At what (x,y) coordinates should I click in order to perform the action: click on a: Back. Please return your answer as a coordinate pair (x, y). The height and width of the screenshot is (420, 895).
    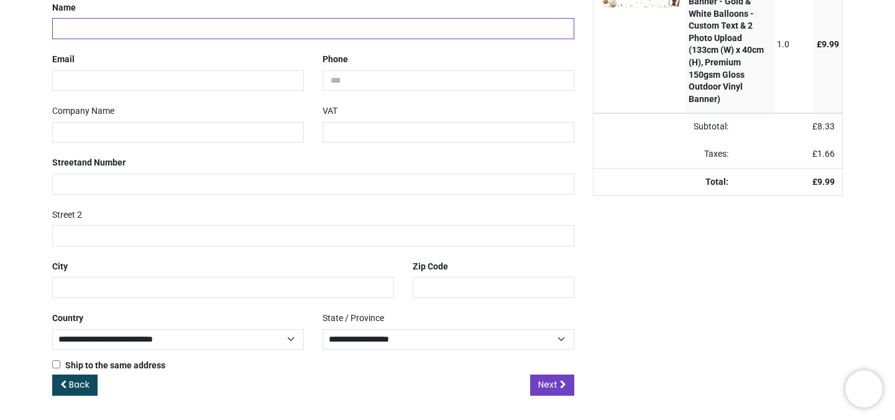
    Looking at the image, I should click on (75, 385).